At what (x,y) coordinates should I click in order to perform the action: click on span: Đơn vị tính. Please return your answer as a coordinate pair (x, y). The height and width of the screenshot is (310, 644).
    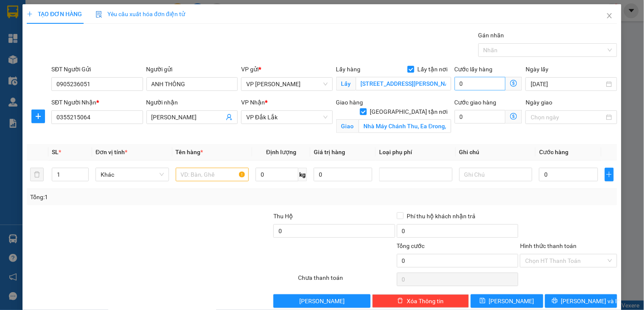
    Looking at the image, I should click on (111, 152).